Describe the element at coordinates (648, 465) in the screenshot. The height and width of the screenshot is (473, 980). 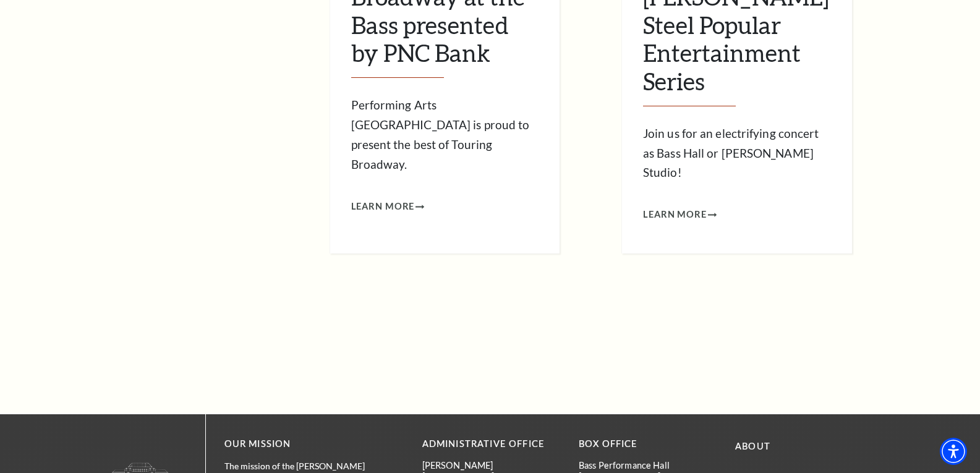
I see `p: Bass Performance Hall` at that location.